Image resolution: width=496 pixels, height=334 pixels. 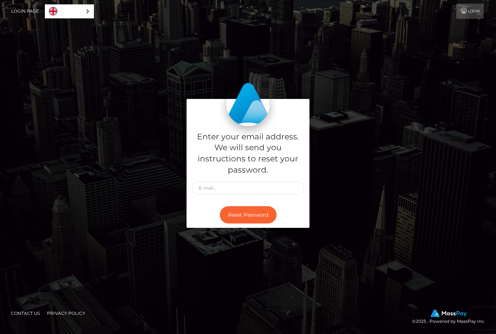 I want to click on a: Contact Us, so click(x=25, y=313).